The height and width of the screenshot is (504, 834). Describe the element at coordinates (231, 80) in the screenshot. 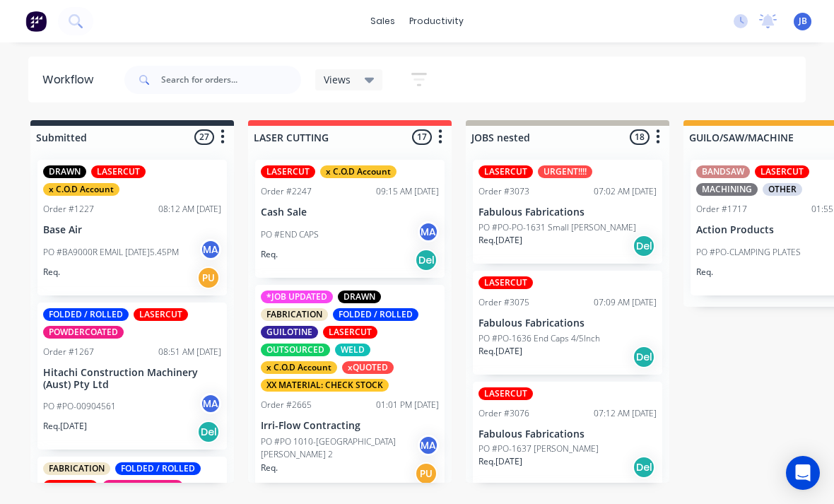

I see `input: Search for orders...` at that location.